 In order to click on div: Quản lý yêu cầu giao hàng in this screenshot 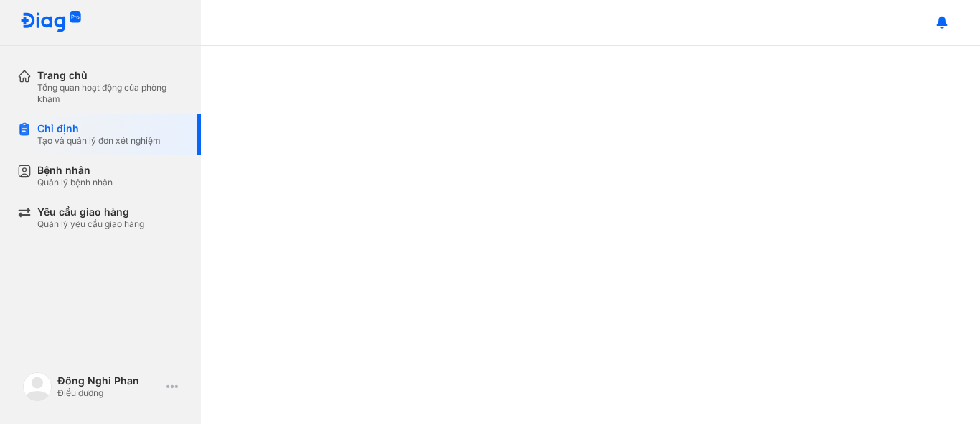, I will do `click(91, 224)`.